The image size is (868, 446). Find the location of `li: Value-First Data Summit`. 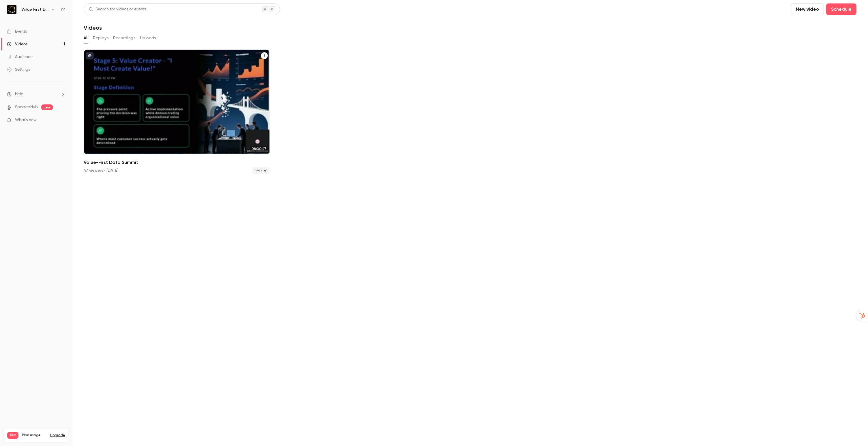

li: Value-First Data Summit is located at coordinates (177, 112).